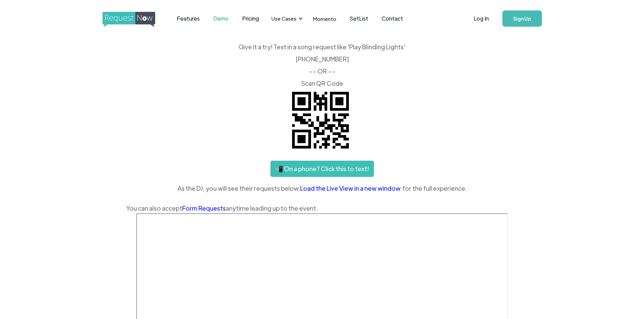 The width and height of the screenshot is (644, 319). I want to click on a: Momento, so click(324, 19).